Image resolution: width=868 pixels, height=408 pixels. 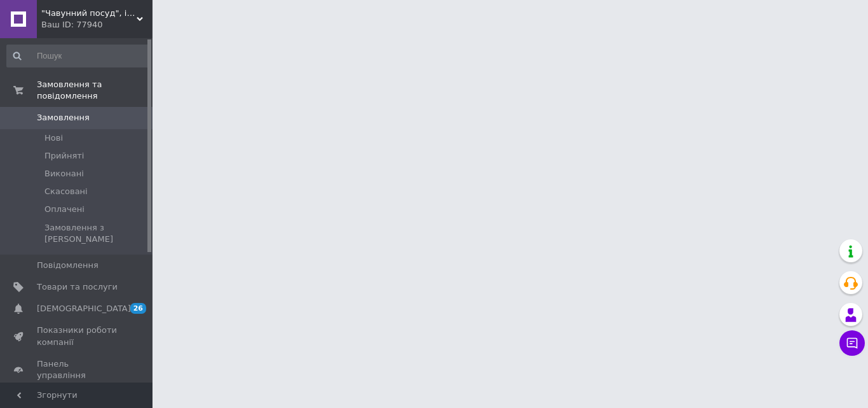 I want to click on span: 26, so click(x=138, y=308).